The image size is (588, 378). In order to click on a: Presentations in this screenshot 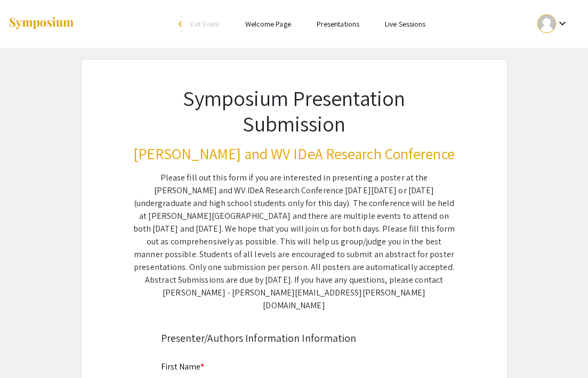, I will do `click(338, 24)`.